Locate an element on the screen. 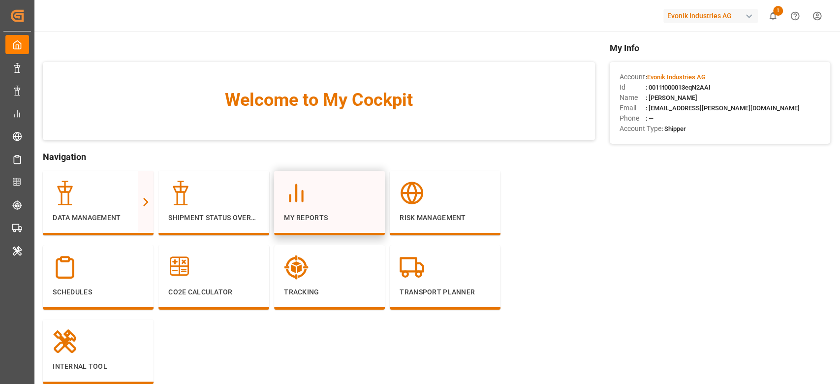  span: Phone is located at coordinates (632, 118).